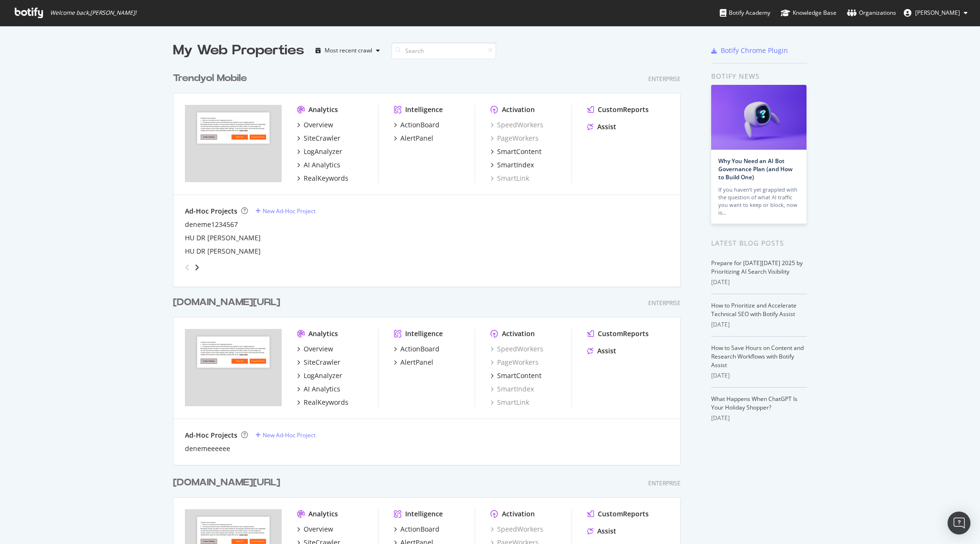 The width and height of the screenshot is (980, 544). What do you see at coordinates (211, 225) in the screenshot?
I see `a: deneme1234567` at bounding box center [211, 225].